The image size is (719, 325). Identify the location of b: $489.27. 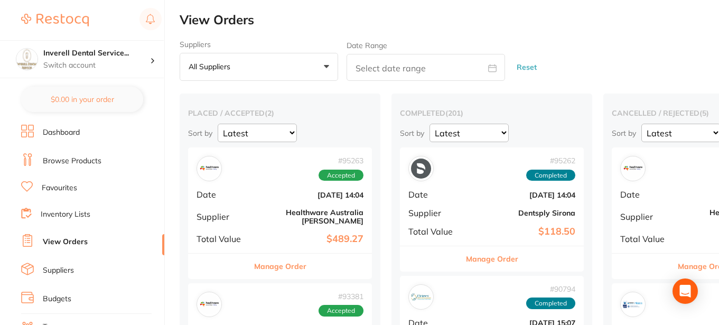
(311, 239).